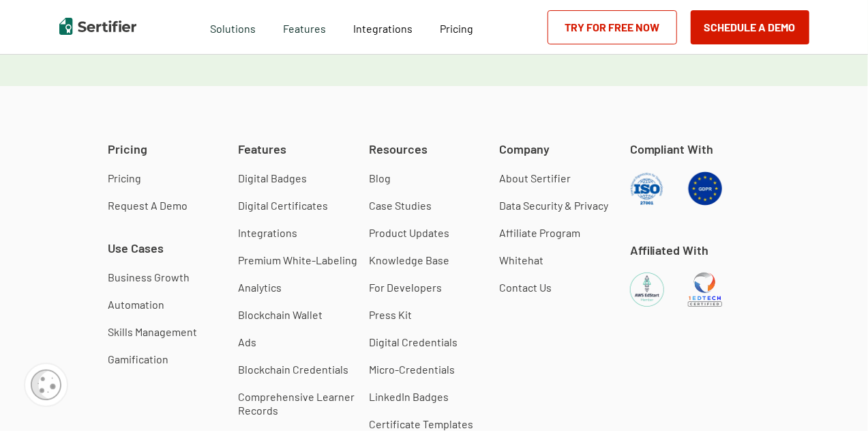 This screenshot has height=431, width=868. Describe the element at coordinates (525, 288) in the screenshot. I see `a: Contact Us` at that location.